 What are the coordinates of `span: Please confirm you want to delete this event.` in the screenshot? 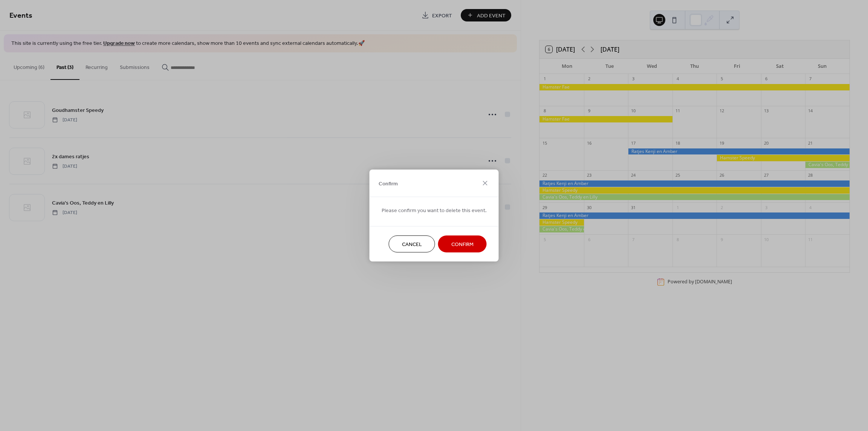 It's located at (434, 210).